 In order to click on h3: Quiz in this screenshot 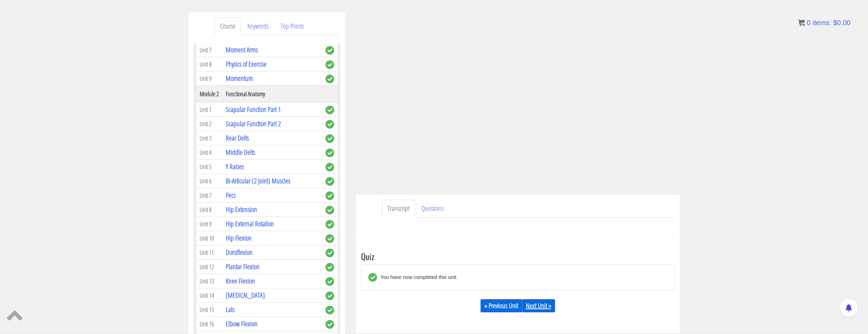, I will do `click(517, 256)`.